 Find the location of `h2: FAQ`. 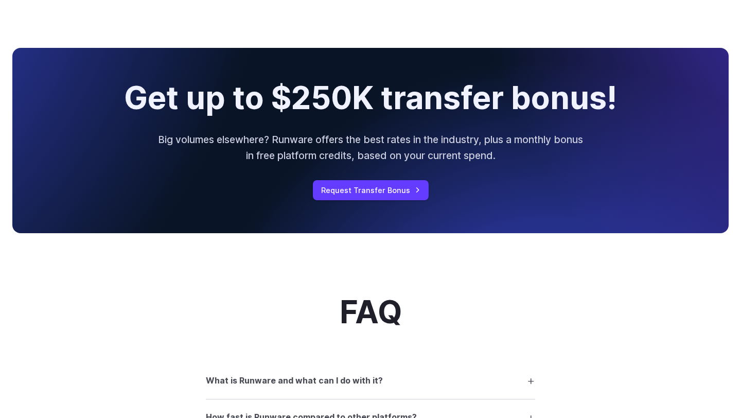

h2: FAQ is located at coordinates (370, 312).